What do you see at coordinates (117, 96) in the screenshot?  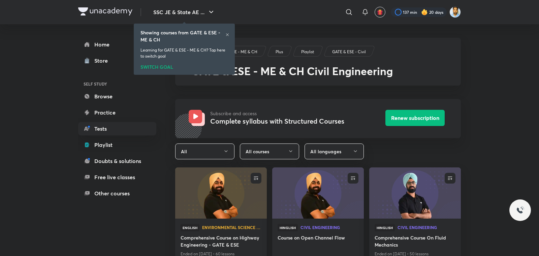 I see `a: Browse` at bounding box center [117, 96].